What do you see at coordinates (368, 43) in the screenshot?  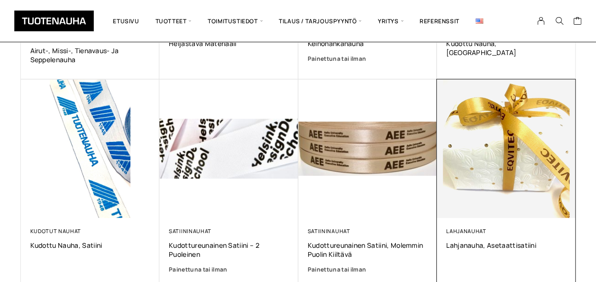 I see `span: Keinonahkanauha` at bounding box center [368, 43].